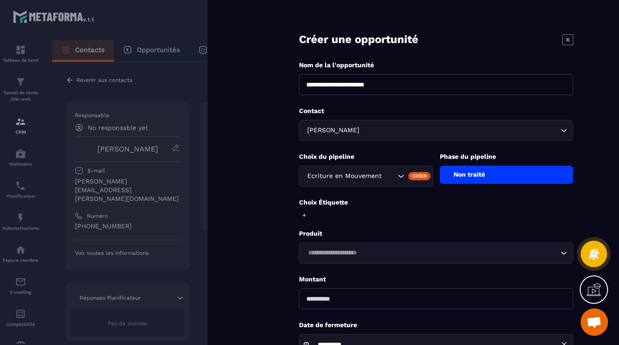  Describe the element at coordinates (436, 202) in the screenshot. I see `p: Choix Étiquette` at that location.